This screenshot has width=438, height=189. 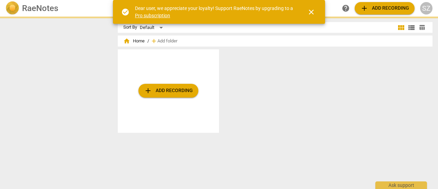 I want to click on span: view_list, so click(x=412, y=28).